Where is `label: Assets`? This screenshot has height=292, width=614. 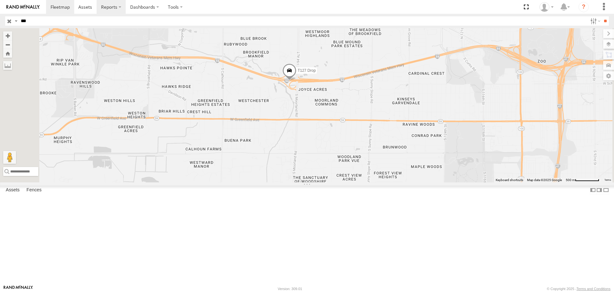
label: Assets is located at coordinates (12, 190).